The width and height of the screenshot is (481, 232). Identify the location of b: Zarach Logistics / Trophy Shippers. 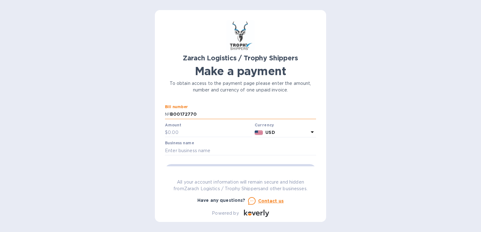
(240, 58).